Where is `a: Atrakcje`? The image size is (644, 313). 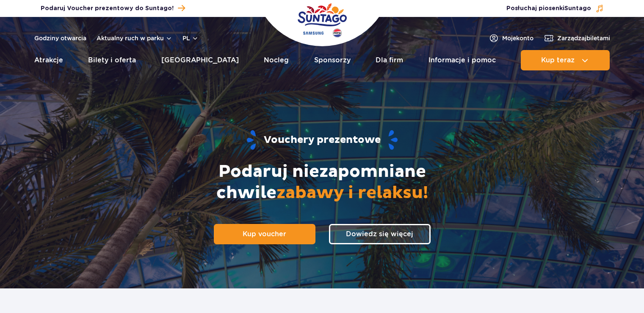
a: Atrakcje is located at coordinates (49, 60).